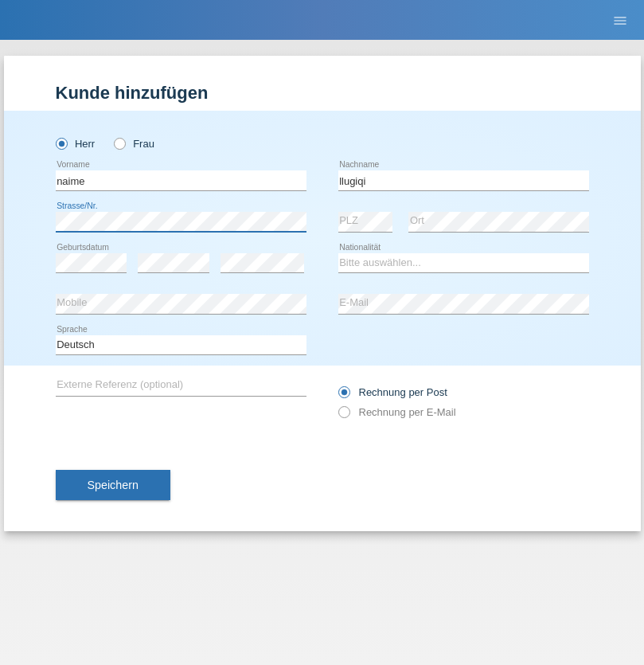 This screenshot has height=665, width=644. What do you see at coordinates (119, 143) in the screenshot?
I see `input: Frau` at bounding box center [119, 143].